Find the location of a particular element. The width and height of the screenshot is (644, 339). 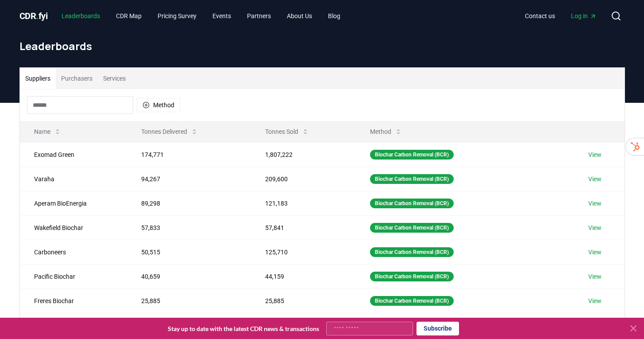

td: 57,841 is located at coordinates (303, 227).